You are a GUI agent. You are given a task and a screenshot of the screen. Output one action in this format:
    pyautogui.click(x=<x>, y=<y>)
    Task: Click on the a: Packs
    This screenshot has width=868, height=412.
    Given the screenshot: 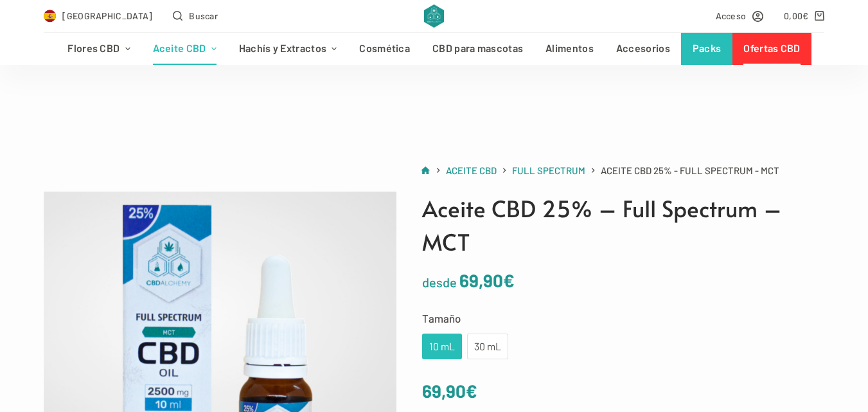 What is the action you would take?
    pyautogui.click(x=707, y=49)
    